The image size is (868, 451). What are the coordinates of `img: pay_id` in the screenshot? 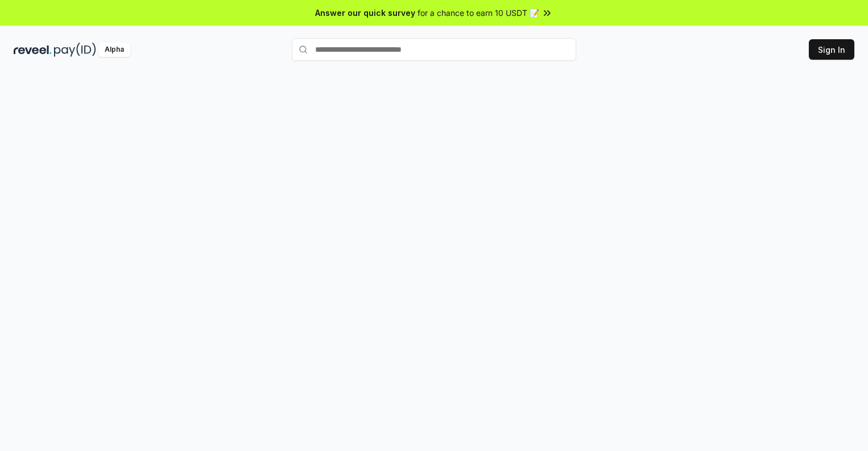 It's located at (75, 49).